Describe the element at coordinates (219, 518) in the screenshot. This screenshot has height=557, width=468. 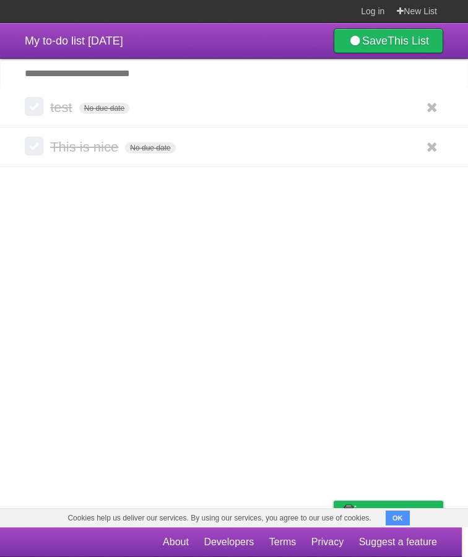
I see `span: Cookies help us deliver our services. By using our services, you agree to our use of cookies.` at that location.